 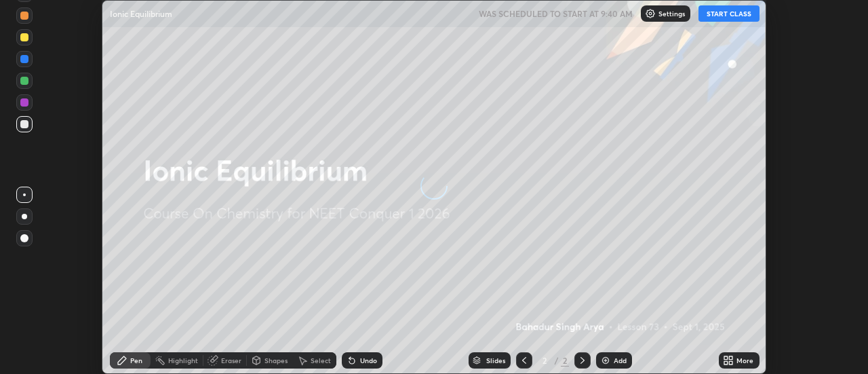 What do you see at coordinates (650, 14) in the screenshot?
I see `img: class-settings-icons` at bounding box center [650, 14].